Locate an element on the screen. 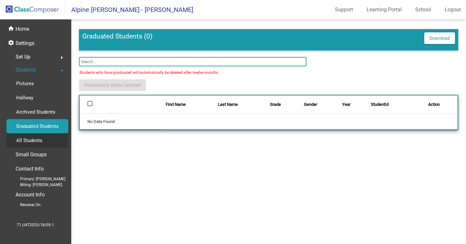 This screenshot has width=466, height=244. p: All Students is located at coordinates (29, 140).